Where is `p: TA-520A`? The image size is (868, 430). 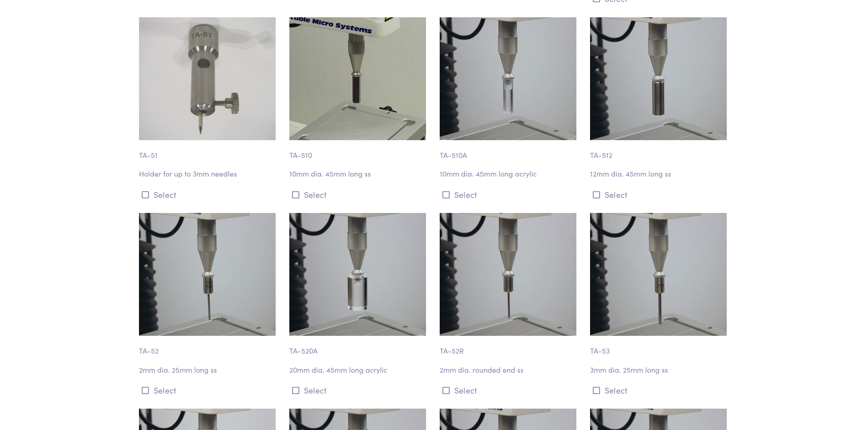
p: TA-520A is located at coordinates (359, 346).